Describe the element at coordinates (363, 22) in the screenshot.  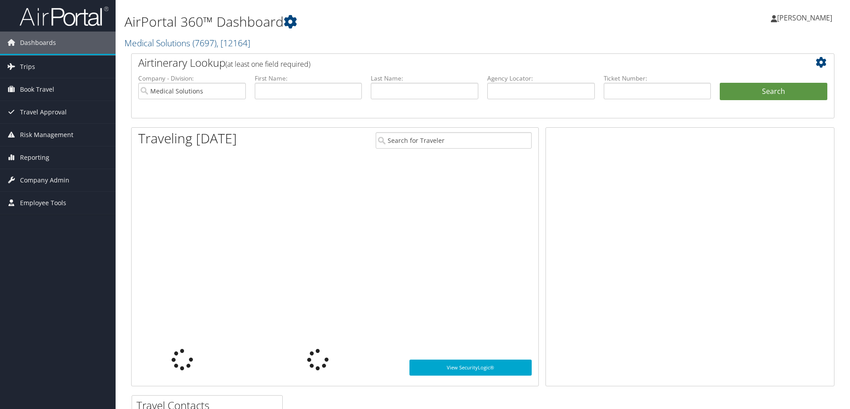
I see `h1: AirPortal 360™ Dashboard` at that location.